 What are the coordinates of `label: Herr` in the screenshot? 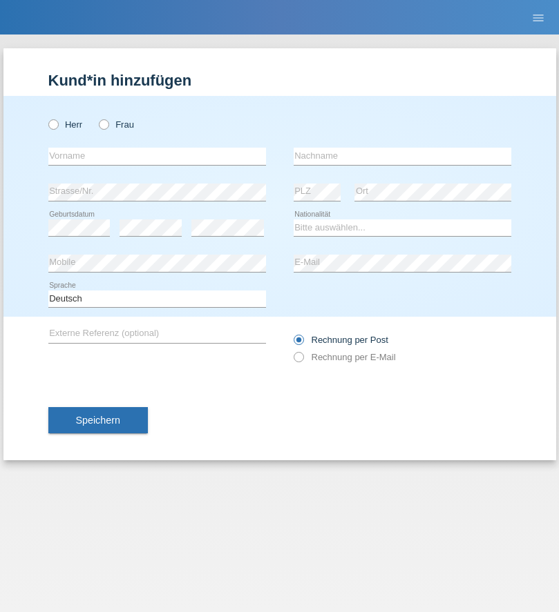 It's located at (66, 124).